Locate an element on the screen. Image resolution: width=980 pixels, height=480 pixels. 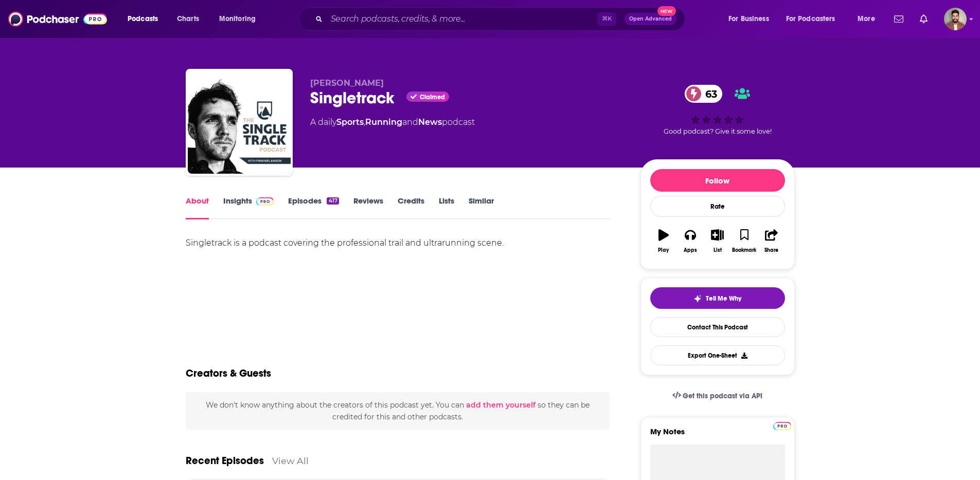
div: Apps is located at coordinates (690, 251).